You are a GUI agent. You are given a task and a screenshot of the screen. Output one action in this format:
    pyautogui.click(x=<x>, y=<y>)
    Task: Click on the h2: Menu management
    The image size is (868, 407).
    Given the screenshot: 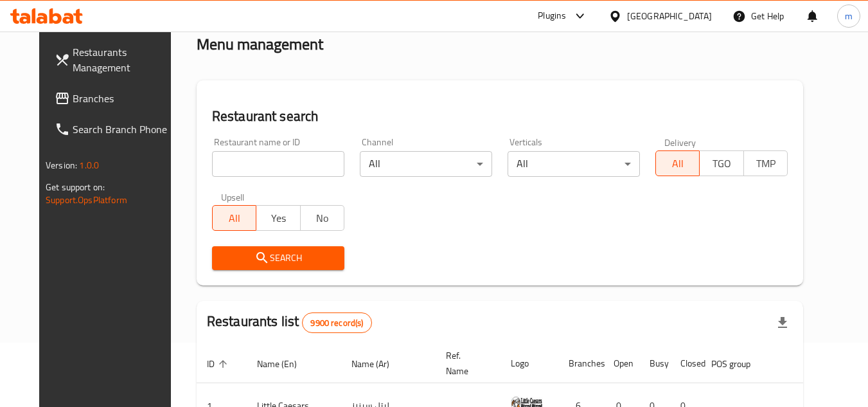 What is the action you would take?
    pyautogui.click(x=260, y=44)
    